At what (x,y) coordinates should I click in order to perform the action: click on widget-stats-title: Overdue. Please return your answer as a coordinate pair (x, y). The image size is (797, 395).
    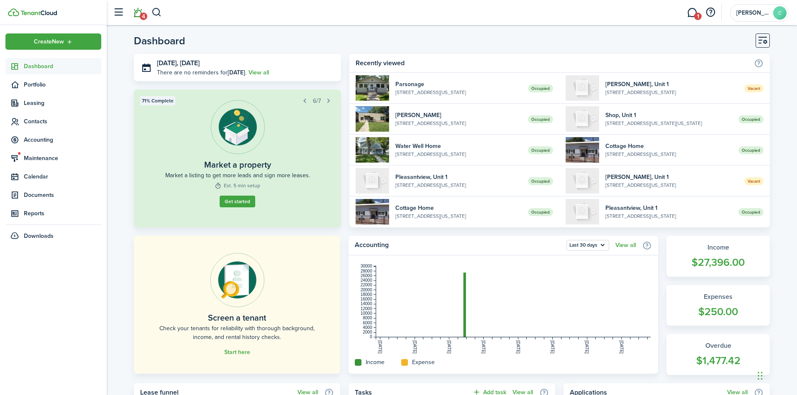
    Looking at the image, I should click on (718, 346).